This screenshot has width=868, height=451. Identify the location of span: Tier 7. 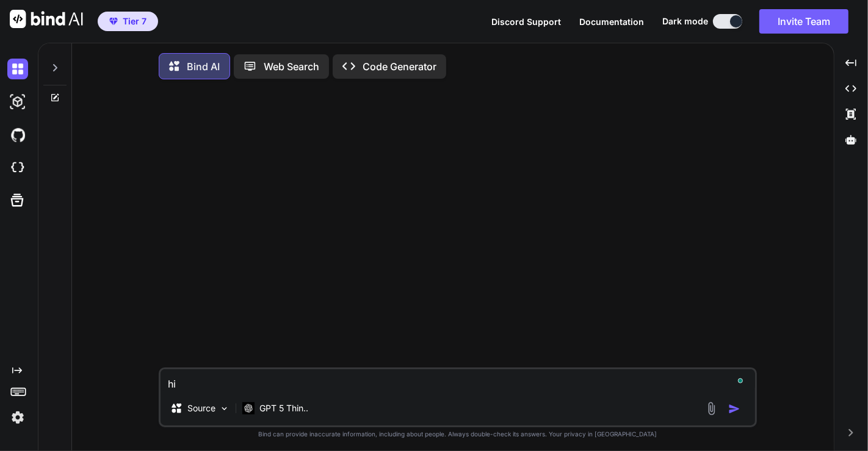
(134, 22).